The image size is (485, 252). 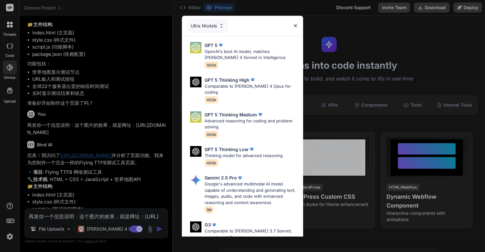 I want to click on p: GPT 5 Thinking Low, so click(x=226, y=149).